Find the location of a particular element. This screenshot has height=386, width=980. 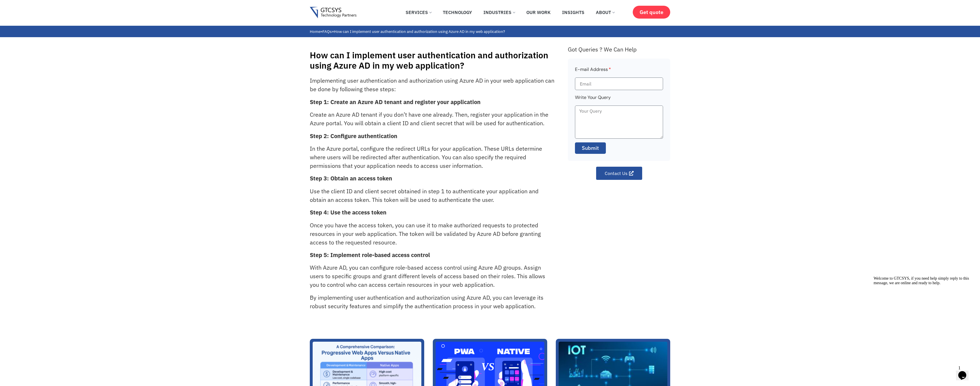

a: Industries is located at coordinates (499, 12).